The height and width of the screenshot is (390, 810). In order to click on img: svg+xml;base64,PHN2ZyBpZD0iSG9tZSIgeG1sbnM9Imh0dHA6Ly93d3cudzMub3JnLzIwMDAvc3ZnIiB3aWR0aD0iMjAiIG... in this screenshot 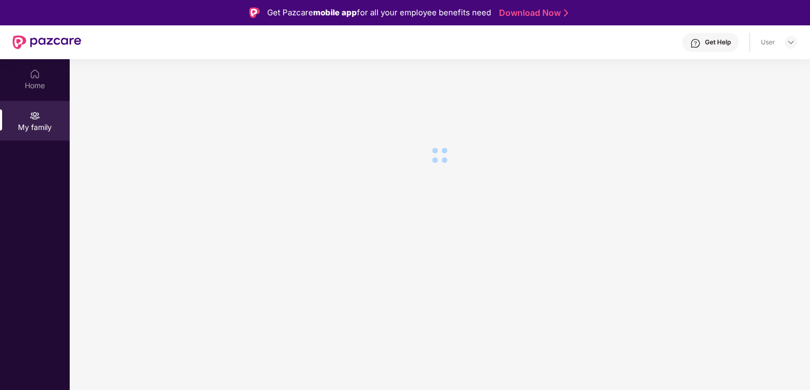, I will do `click(35, 74)`.